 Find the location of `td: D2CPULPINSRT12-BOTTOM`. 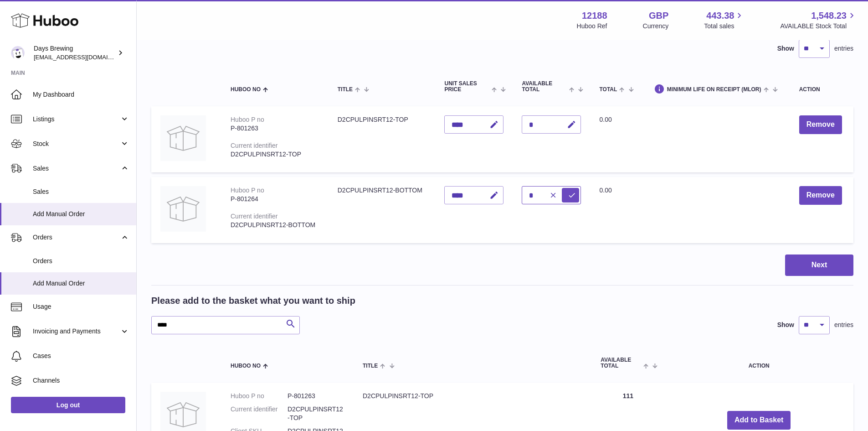

td: D2CPULPINSRT12-BOTTOM is located at coordinates (382, 210).